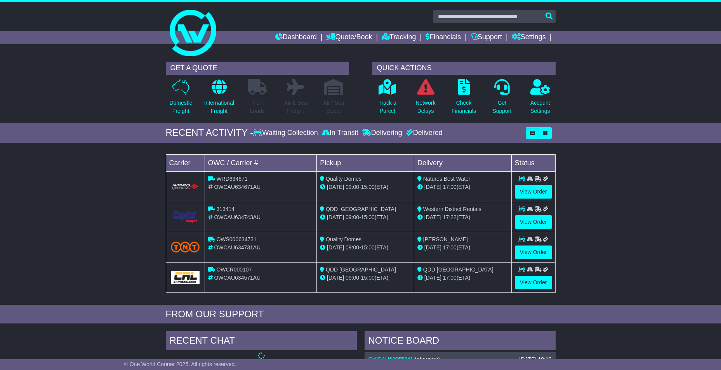  What do you see at coordinates (225, 209) in the screenshot?
I see `span: 313414` at bounding box center [225, 209].